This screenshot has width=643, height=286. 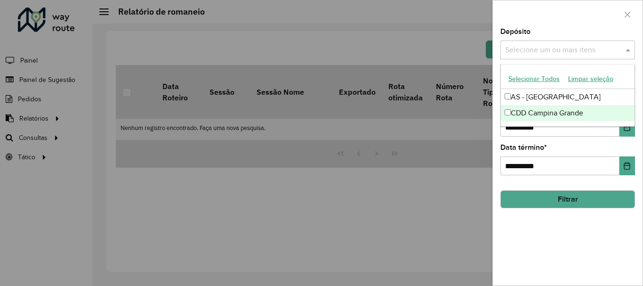 What do you see at coordinates (533, 79) in the screenshot?
I see `button: Selecionar Todos` at bounding box center [533, 79].